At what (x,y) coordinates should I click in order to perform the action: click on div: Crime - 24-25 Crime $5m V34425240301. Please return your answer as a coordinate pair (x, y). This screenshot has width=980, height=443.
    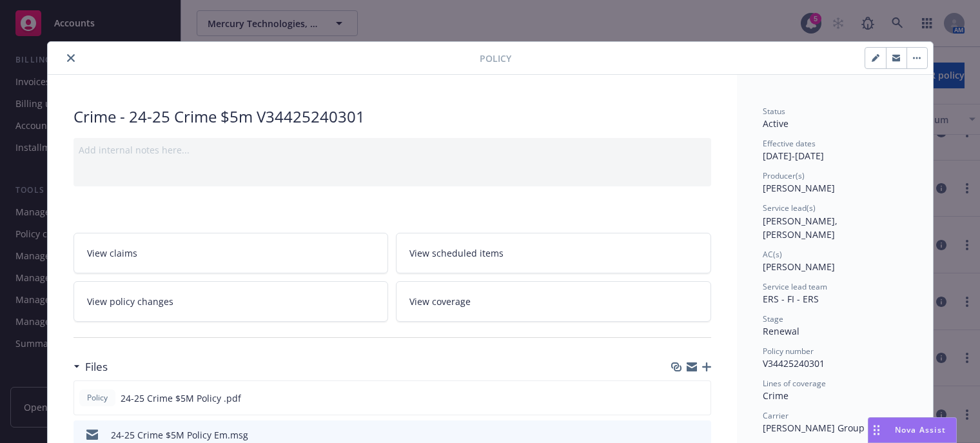
    Looking at the image, I should click on (392, 117).